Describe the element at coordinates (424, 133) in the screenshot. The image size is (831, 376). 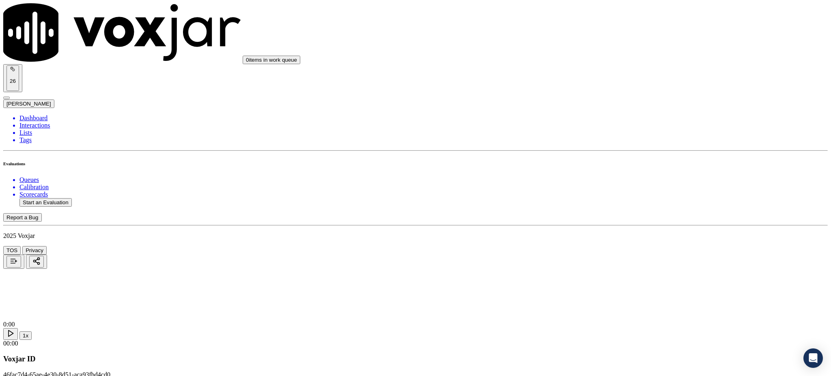
I see `li: Lists` at that location.